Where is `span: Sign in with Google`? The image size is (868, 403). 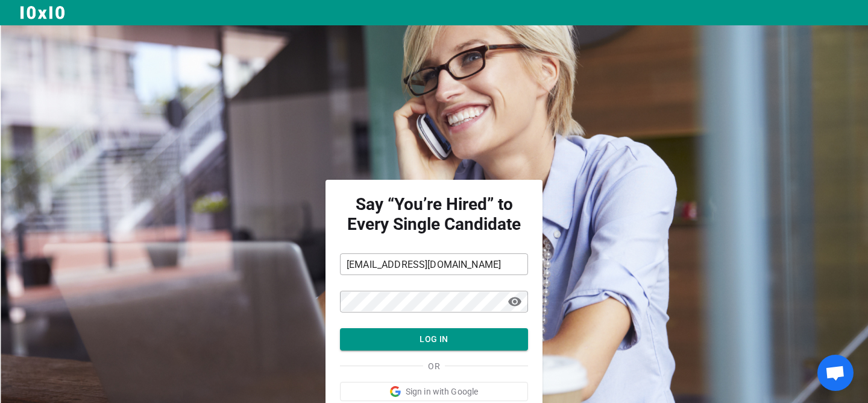 span: Sign in with Google is located at coordinates (442, 392).